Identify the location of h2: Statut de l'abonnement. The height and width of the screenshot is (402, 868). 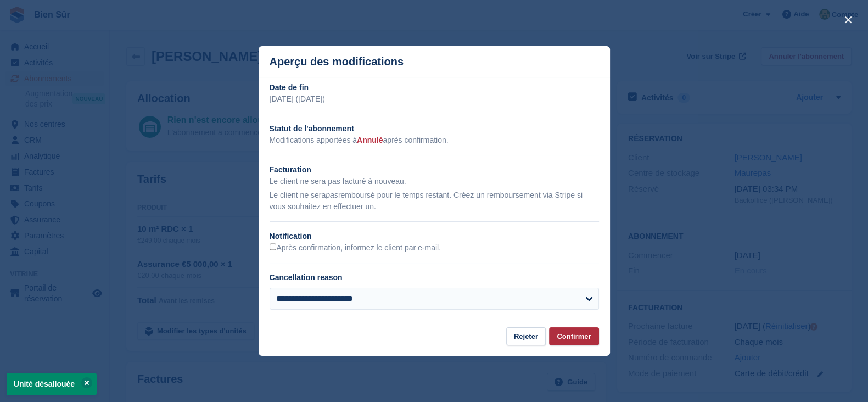
(434, 128).